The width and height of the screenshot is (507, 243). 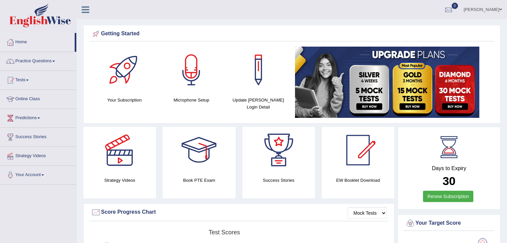 I want to click on a: Tests, so click(x=38, y=79).